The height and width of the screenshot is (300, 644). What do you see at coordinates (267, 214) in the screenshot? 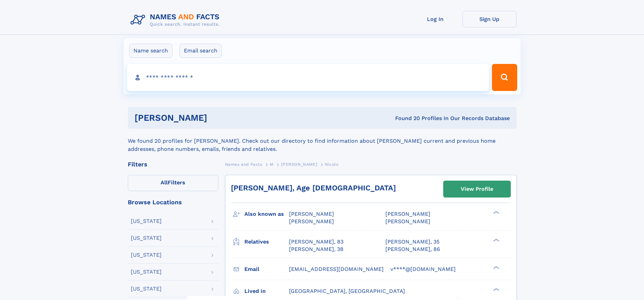
I see `h3: Also known as` at bounding box center [267, 214].